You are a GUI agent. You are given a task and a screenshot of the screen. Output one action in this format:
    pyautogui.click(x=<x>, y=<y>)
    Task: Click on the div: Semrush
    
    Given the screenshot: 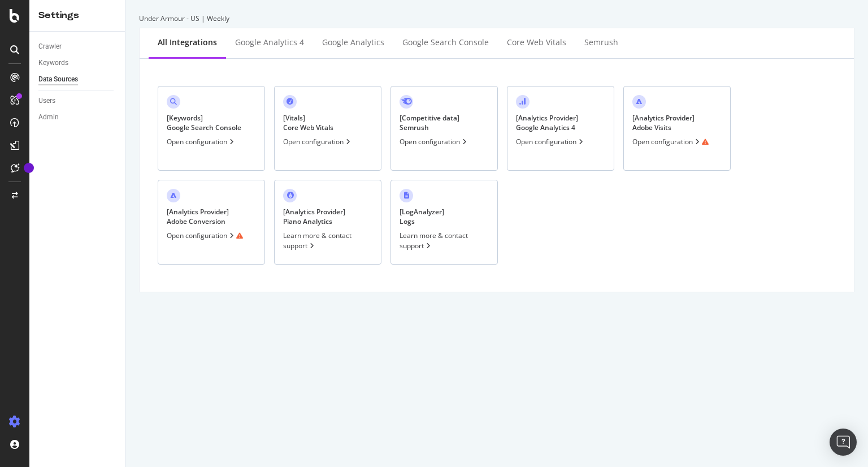 What is the action you would take?
    pyautogui.click(x=601, y=43)
    